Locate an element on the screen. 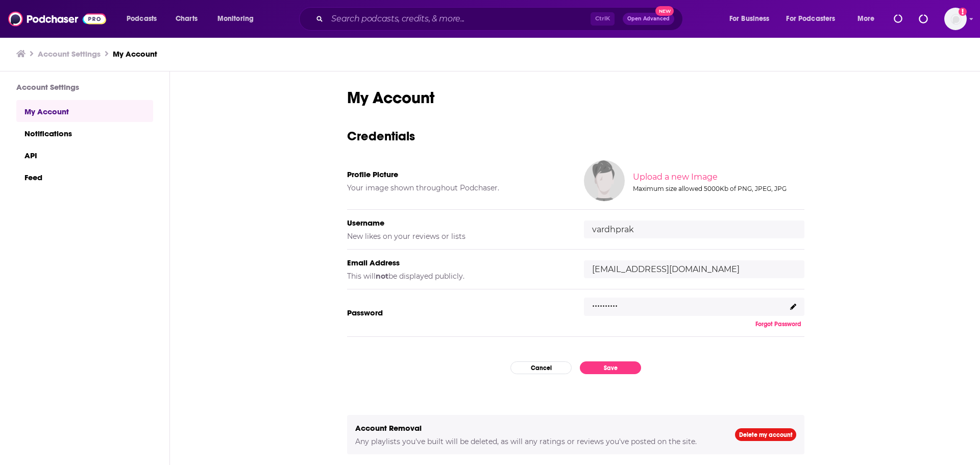  button: Show profile menu is located at coordinates (956, 19).